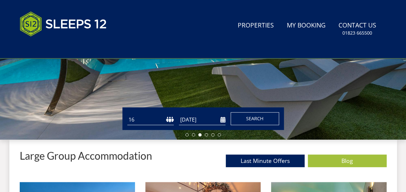 Image resolution: width=406 pixels, height=192 pixels. I want to click on a: Contact Us01823 665500, so click(357, 29).